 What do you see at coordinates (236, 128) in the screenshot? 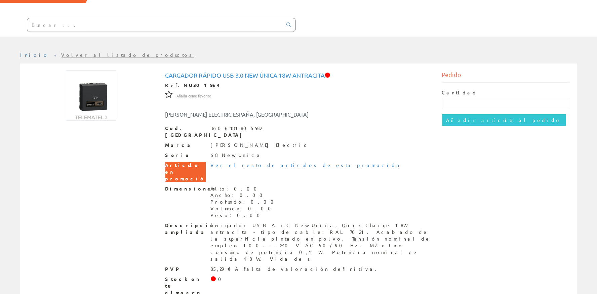
I see `div: 3606481806932` at bounding box center [236, 128].